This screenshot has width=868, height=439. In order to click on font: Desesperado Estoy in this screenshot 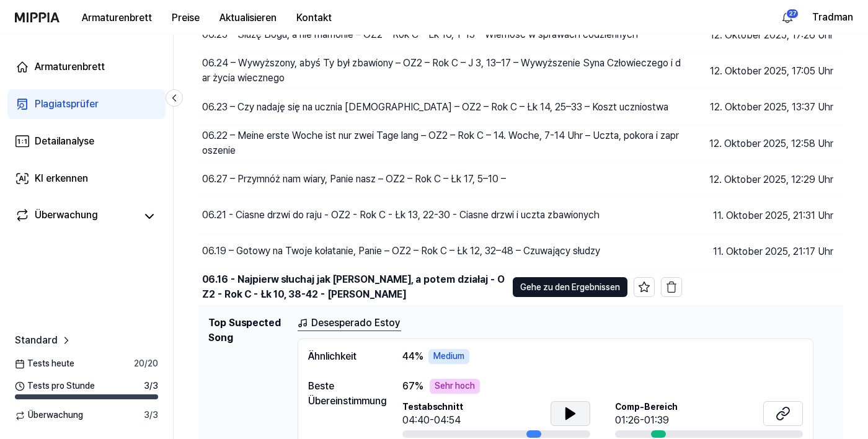, I will do `click(355, 322)`.